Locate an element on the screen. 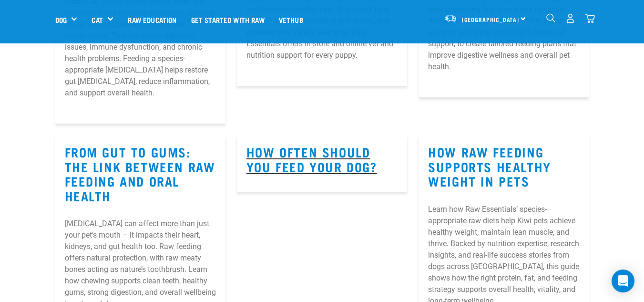  h3: How Often Should You Feed Your Dog? is located at coordinates (322, 159).